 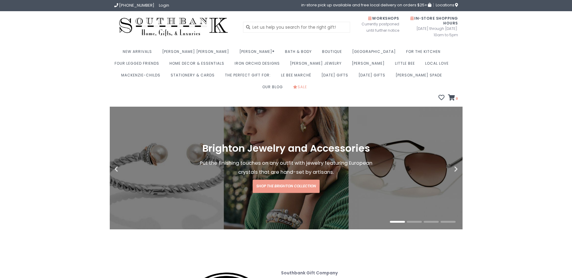 I want to click on a: Stationery & Cards, so click(x=194, y=77).